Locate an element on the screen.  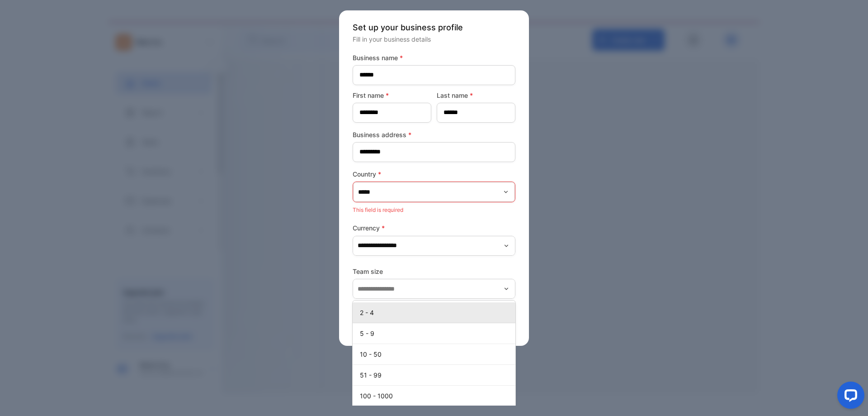
p: Set up your business profile is located at coordinates (434, 27).